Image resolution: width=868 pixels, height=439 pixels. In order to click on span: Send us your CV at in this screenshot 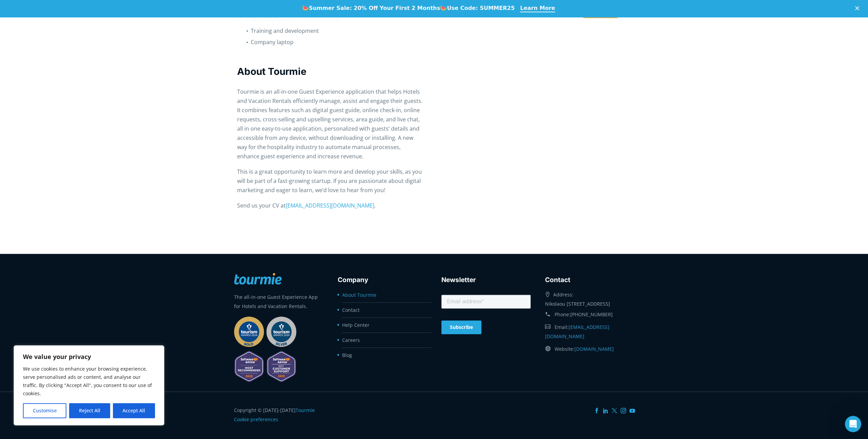, I will do `click(261, 205)`.